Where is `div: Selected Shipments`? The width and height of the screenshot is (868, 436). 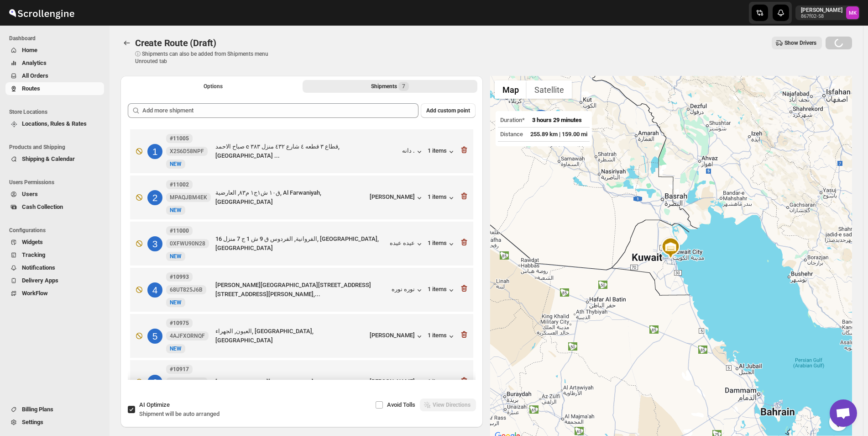
div: Selected Shipments is located at coordinates (302, 239).